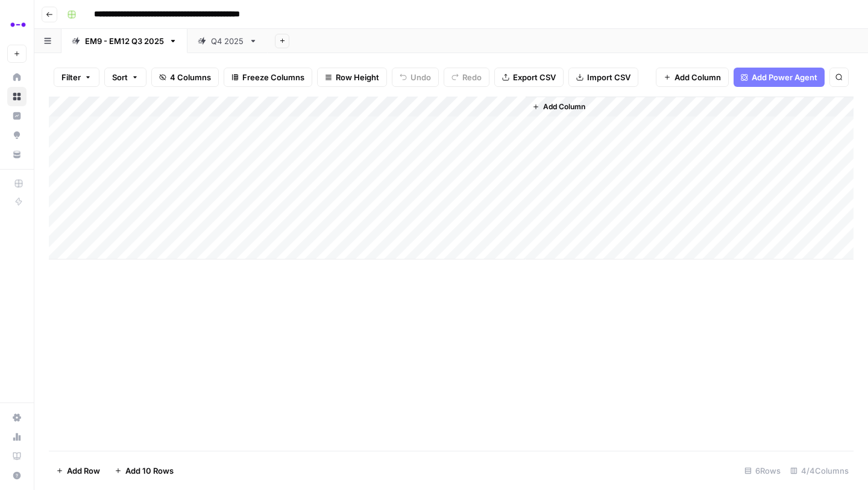 This screenshot has height=490, width=868. Describe the element at coordinates (763, 471) in the screenshot. I see `div: 6 Rows` at that location.